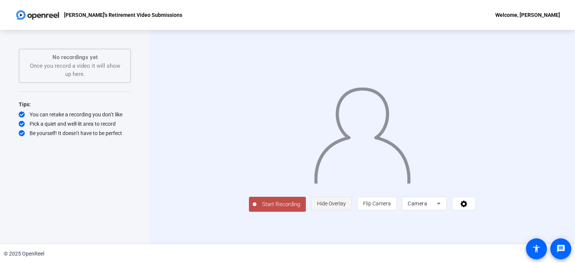  Describe the element at coordinates (281, 204) in the screenshot. I see `span: Start Recording` at that location.